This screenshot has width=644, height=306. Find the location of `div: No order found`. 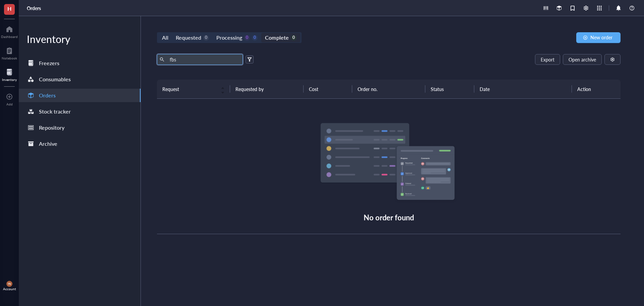

div: No order found is located at coordinates (389, 217).